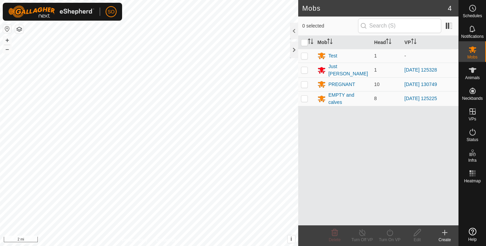  What do you see at coordinates (472, 98) in the screenshot?
I see `span: Neckbands` at bounding box center [472, 98].